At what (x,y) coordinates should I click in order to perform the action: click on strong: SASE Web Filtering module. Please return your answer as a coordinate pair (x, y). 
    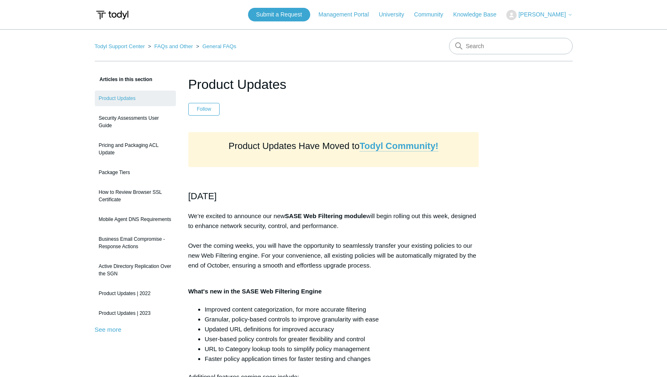
    Looking at the image, I should click on (325, 216).